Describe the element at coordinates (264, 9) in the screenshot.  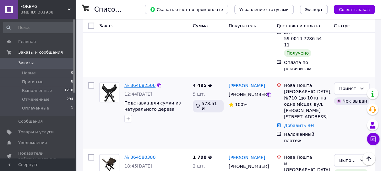
I see `span: Управление статусами` at that location.